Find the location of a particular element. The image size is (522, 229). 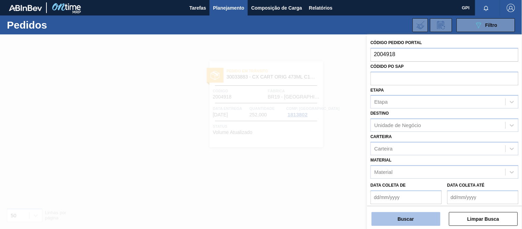

img: TNhmsLtSVTkK8tSr43FrP2fwEKptu5GPRR3wAAAABJRU5ErkJggg== is located at coordinates (25, 8).